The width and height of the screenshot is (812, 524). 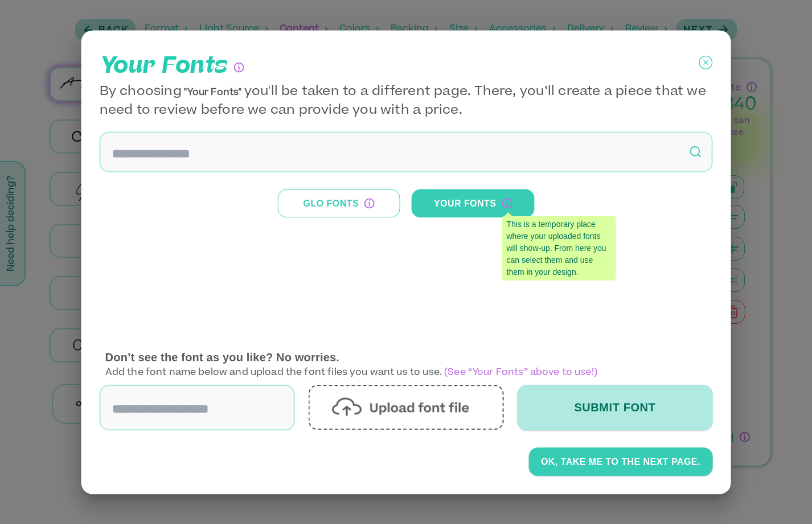 What do you see at coordinates (473, 203) in the screenshot?
I see `button: Your FontsThis is a temporary place where your uploaded fonts will show-up. From here you can sel...` at bounding box center [473, 203].